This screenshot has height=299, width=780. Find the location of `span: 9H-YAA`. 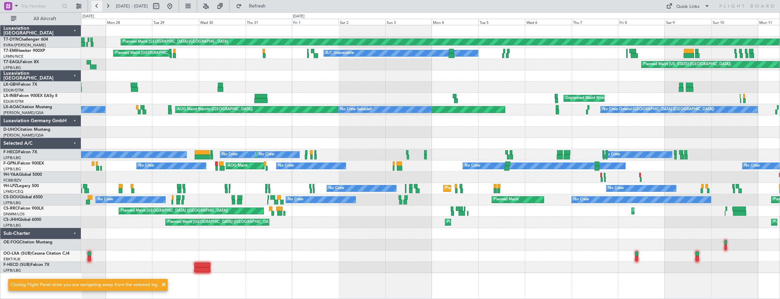

span: 9H-YAA is located at coordinates (11, 175).